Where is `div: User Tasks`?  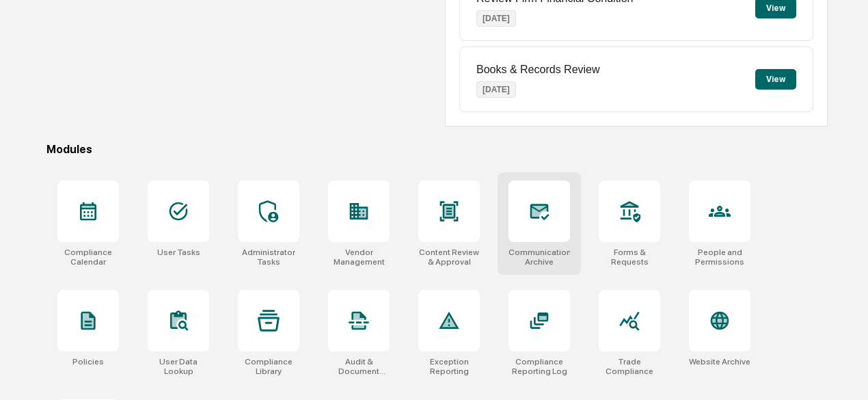
div: User Tasks is located at coordinates (179, 252).